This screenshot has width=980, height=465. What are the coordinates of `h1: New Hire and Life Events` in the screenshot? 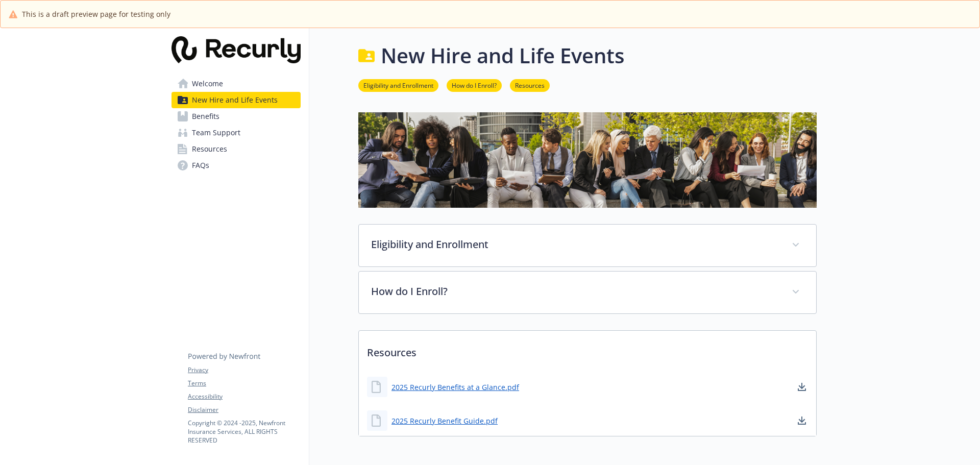 It's located at (502, 55).